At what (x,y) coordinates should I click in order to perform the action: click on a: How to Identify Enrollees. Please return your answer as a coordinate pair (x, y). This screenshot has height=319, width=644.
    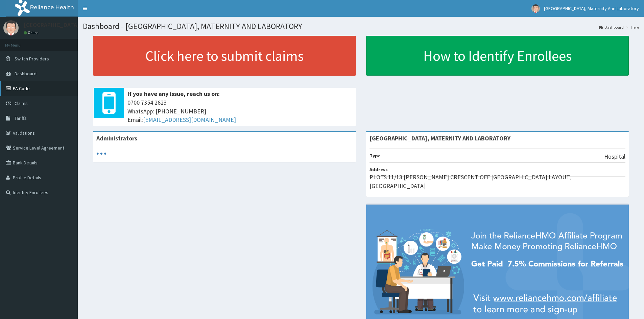
    Looking at the image, I should click on (498, 56).